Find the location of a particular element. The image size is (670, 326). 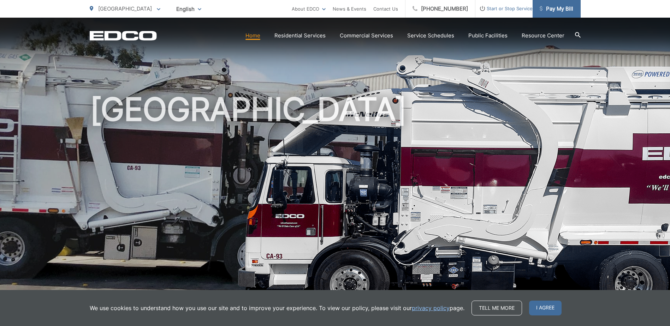

a: Service Schedules is located at coordinates (430, 36).